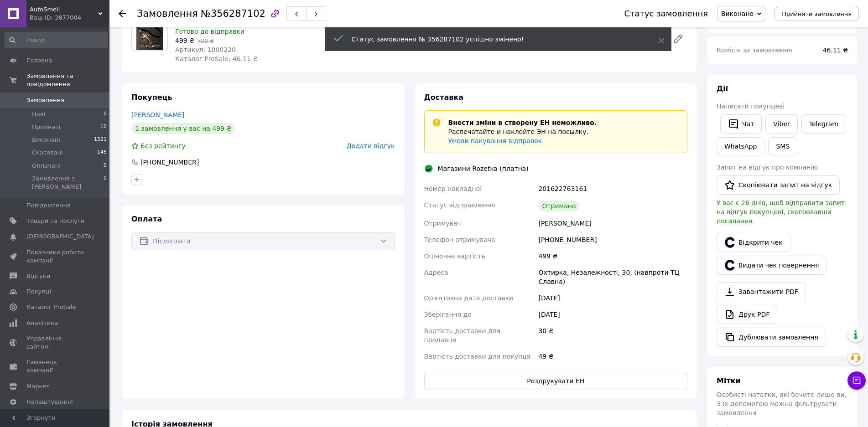  Describe the element at coordinates (39, 114) in the screenshot. I see `span: Нові` at that location.